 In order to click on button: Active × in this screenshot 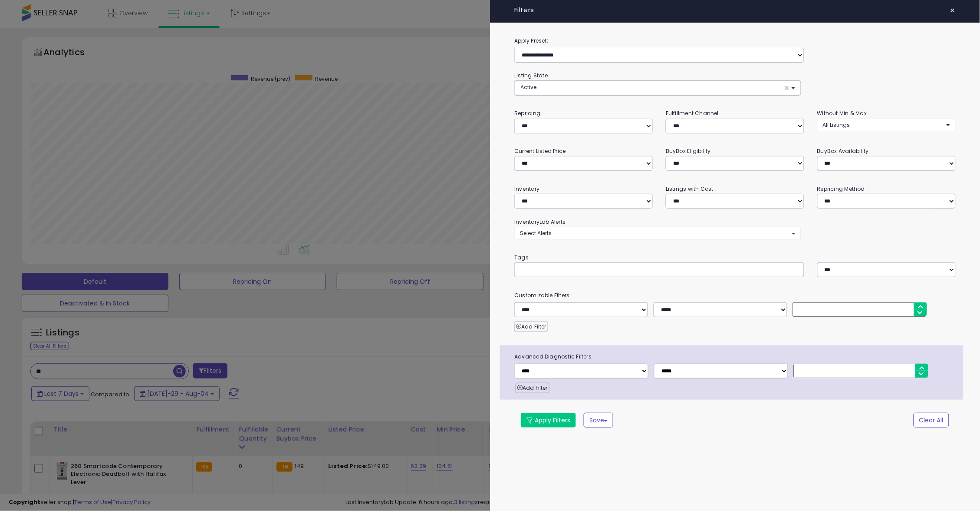, I will do `click(657, 88)`.